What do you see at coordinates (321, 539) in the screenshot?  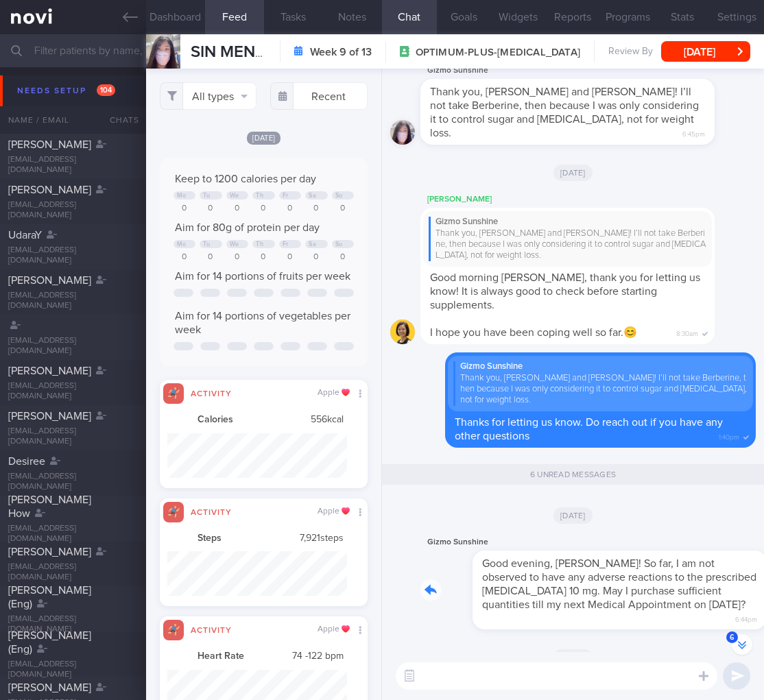 I see `span: 7,921 steps` at bounding box center [321, 539].